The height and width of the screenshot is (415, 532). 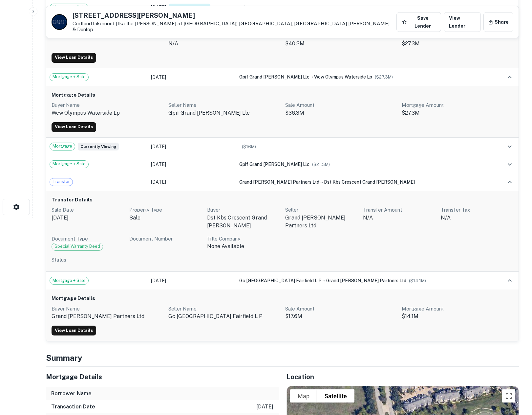 What do you see at coordinates (243, 246) in the screenshot?
I see `p: none available` at bounding box center [243, 246].